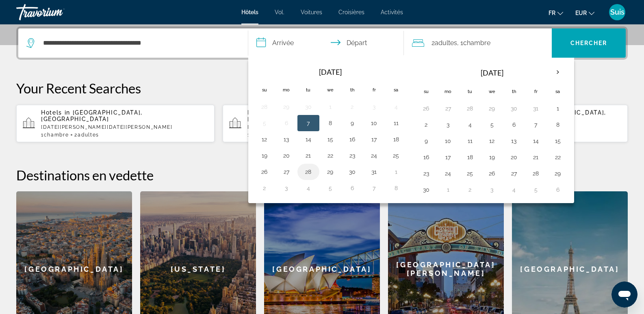  What do you see at coordinates (585, 13) in the screenshot?
I see `button: Changer de devise` at bounding box center [585, 13].